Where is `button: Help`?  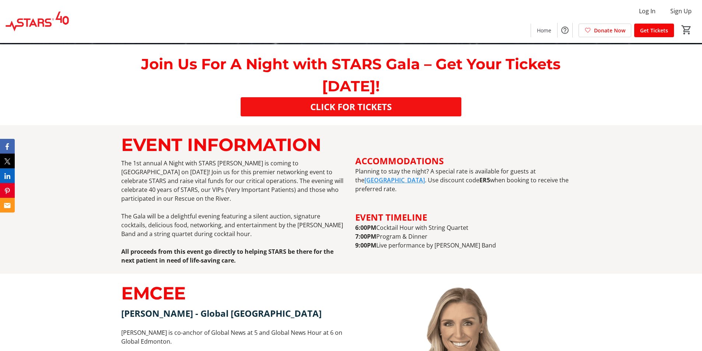 button: Help is located at coordinates (565, 30).